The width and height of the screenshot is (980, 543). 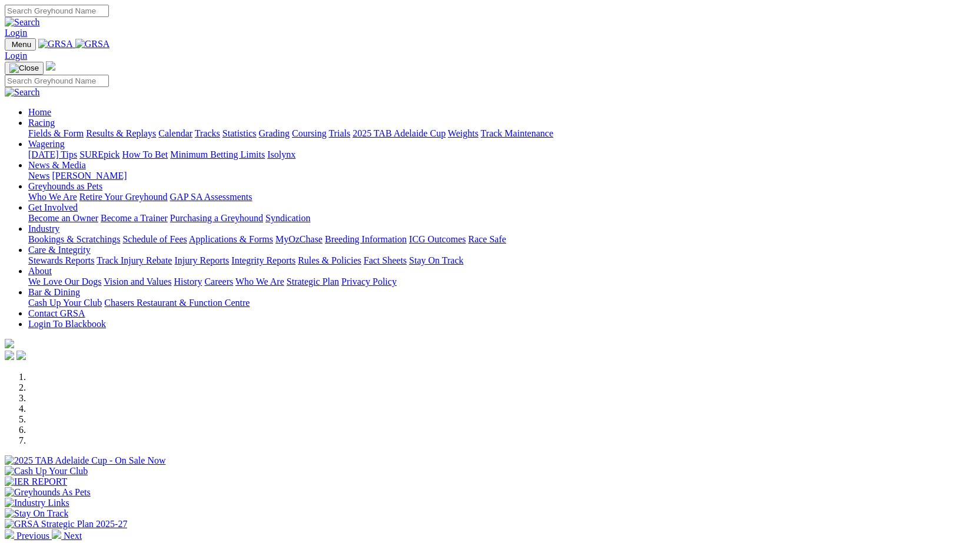 I want to click on a: Previous, so click(x=28, y=536).